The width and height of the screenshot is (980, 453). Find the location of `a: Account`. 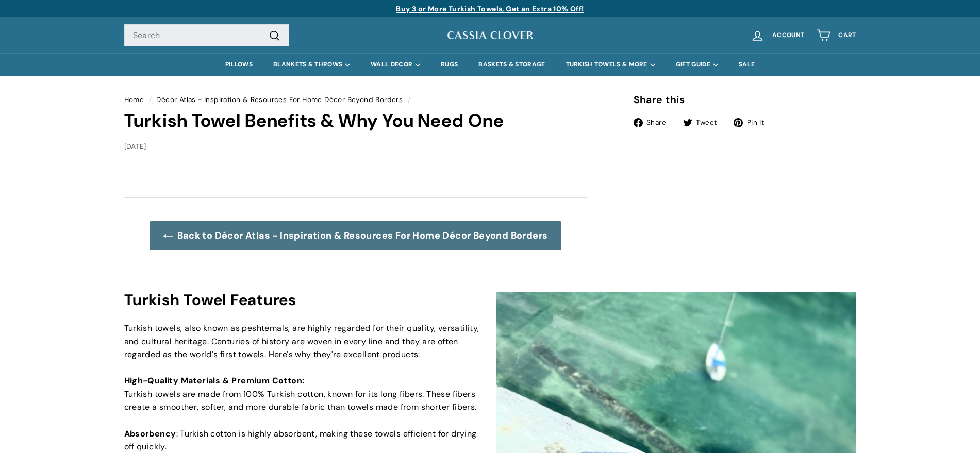

a: Account is located at coordinates (778, 35).